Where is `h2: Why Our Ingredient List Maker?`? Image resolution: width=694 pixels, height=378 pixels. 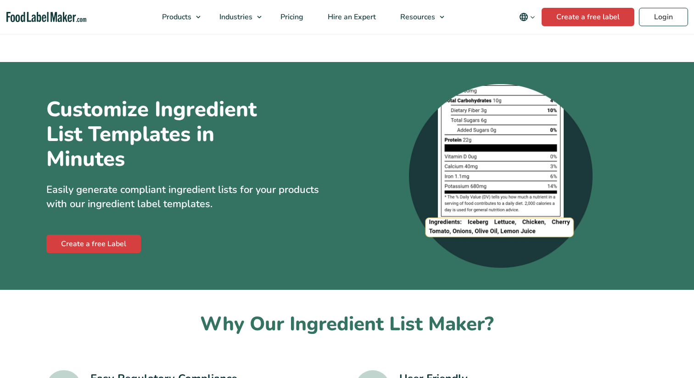 h2: Why Our Ingredient List Maker? is located at coordinates (347, 324).